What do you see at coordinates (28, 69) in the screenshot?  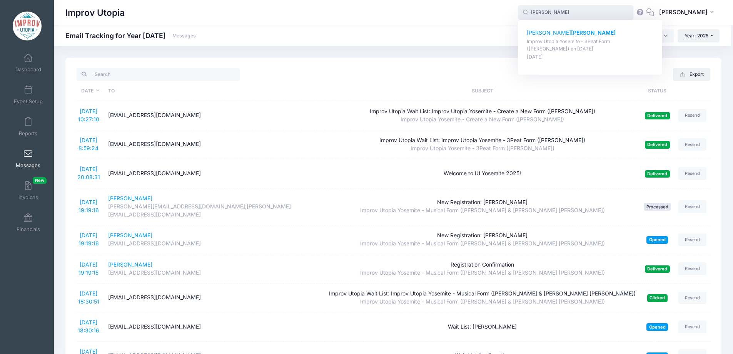 I see `span: Dashboard` at bounding box center [28, 69].